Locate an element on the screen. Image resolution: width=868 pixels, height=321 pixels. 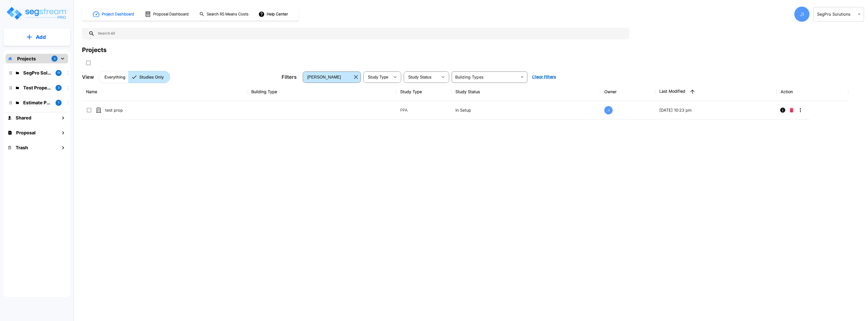
button: SelectAll is located at coordinates (88, 63).